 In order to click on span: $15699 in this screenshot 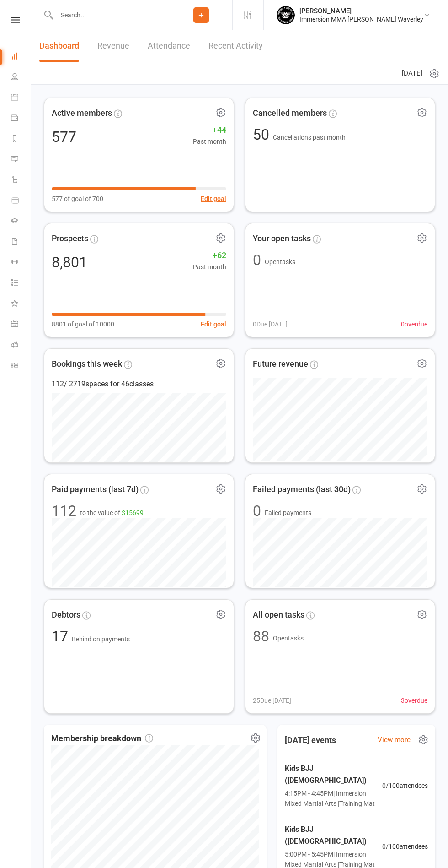, I will do `click(133, 512)`.